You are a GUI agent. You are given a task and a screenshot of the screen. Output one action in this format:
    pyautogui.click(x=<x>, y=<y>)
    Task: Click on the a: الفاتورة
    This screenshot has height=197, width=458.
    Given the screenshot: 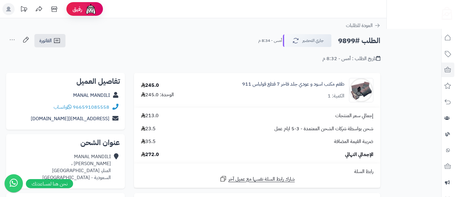 What is the action you would take?
    pyautogui.click(x=50, y=41)
    